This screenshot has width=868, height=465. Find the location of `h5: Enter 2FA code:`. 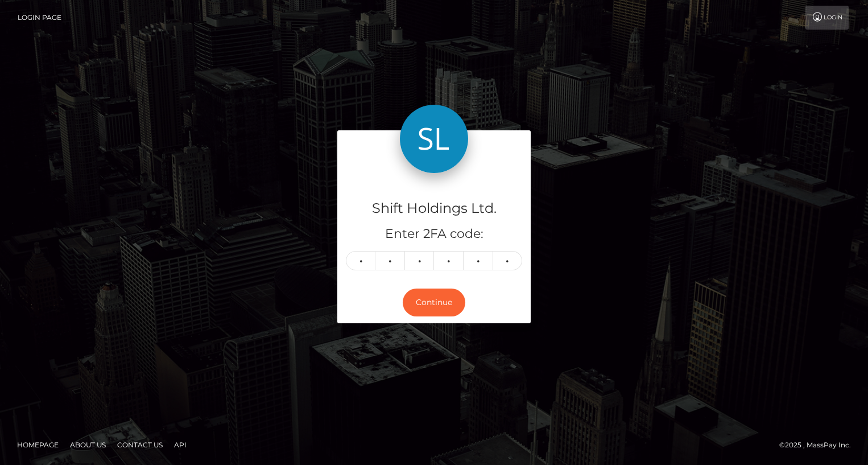

h5: Enter 2FA code: is located at coordinates (434, 234).